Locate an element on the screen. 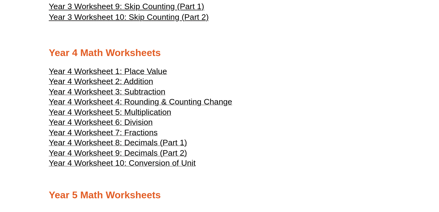 This screenshot has height=212, width=439. span: Year 4 Worksheet 6: Division is located at coordinates (100, 122).